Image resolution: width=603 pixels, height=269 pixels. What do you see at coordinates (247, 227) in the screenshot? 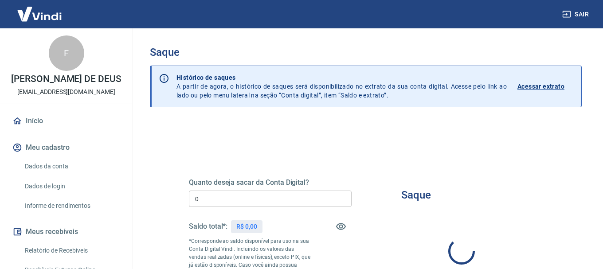
I see `p: R$ 0,00` at bounding box center [247, 227].